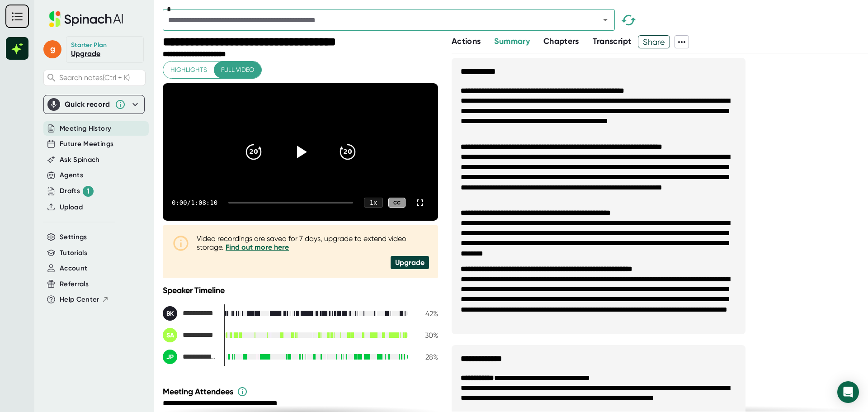  I want to click on button: Referrals, so click(74, 284).